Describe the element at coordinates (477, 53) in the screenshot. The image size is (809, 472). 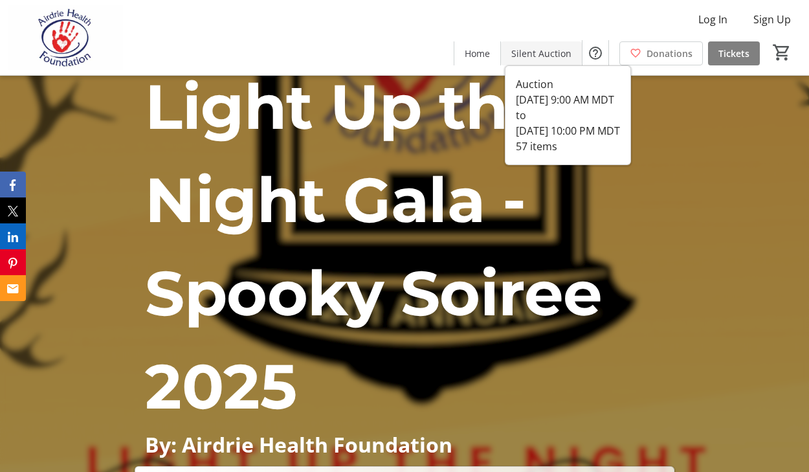
I see `span: Home` at that location.